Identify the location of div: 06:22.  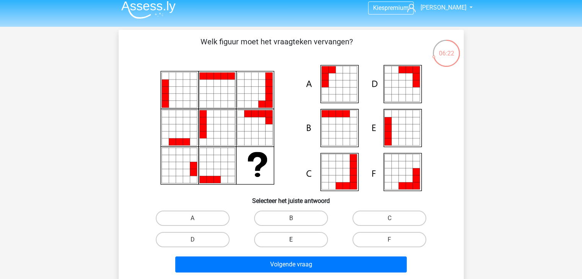
(446, 49).